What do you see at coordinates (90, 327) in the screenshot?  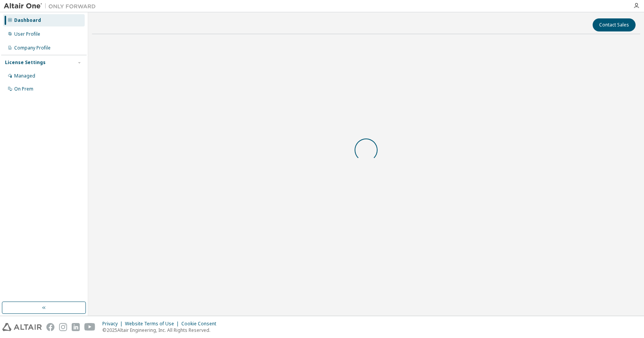 I see `img: youtube.svg` at bounding box center [90, 327].